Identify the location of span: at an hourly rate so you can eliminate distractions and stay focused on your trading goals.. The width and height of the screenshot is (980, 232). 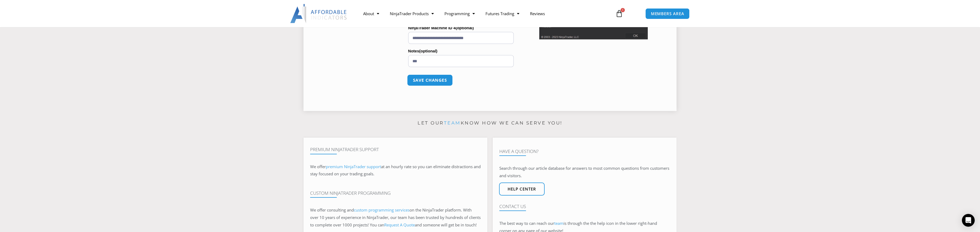
(396, 170).